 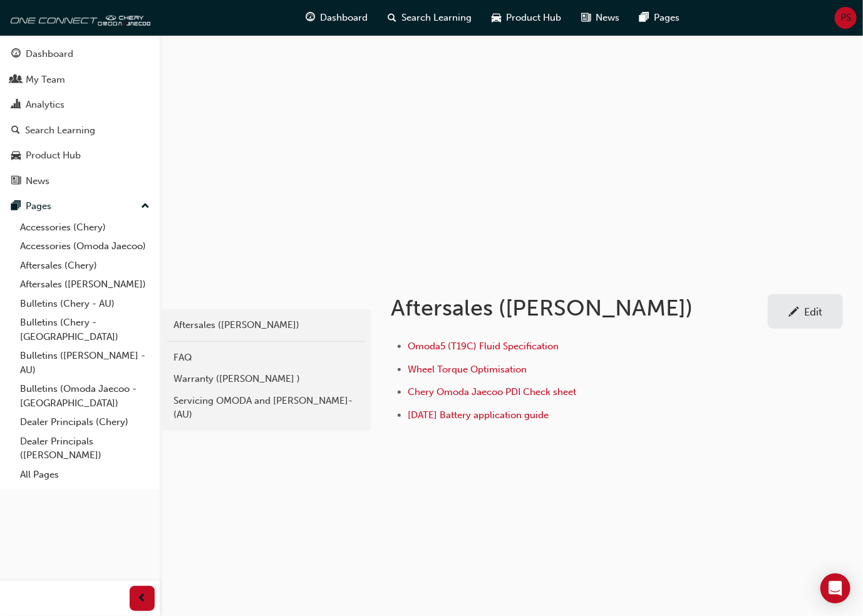 I want to click on div: Edit, so click(x=812, y=312).